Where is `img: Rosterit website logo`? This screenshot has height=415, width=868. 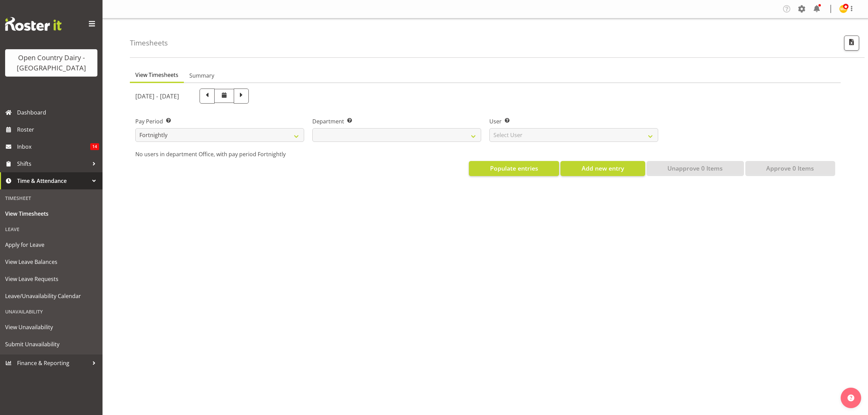 img: Rosterit website logo is located at coordinates (34, 24).